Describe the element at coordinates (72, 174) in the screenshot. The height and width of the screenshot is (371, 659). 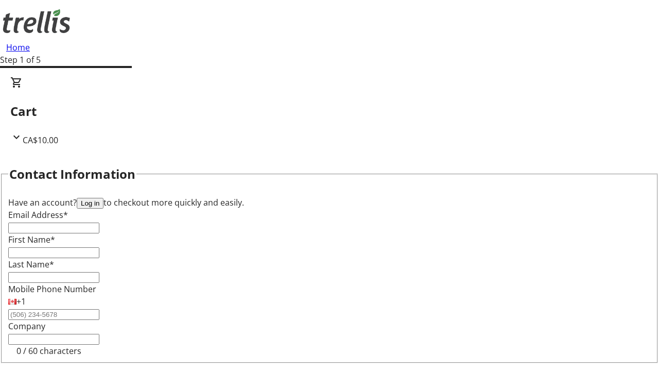
I see `h2: Contact Information` at that location.